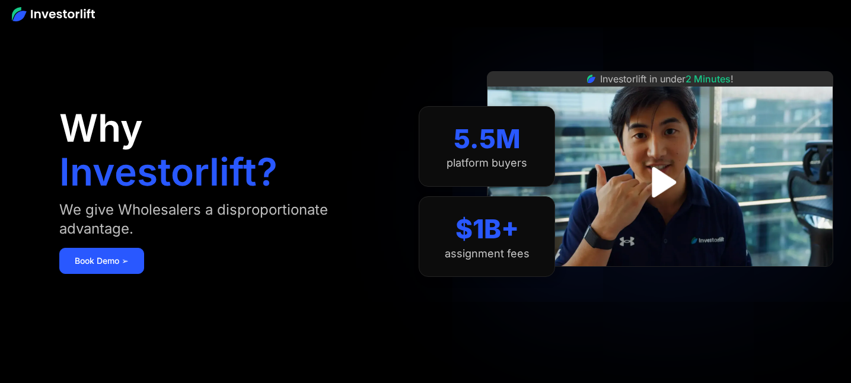 The height and width of the screenshot is (383, 851). Describe the element at coordinates (487, 139) in the screenshot. I see `div: 5.5M` at that location.